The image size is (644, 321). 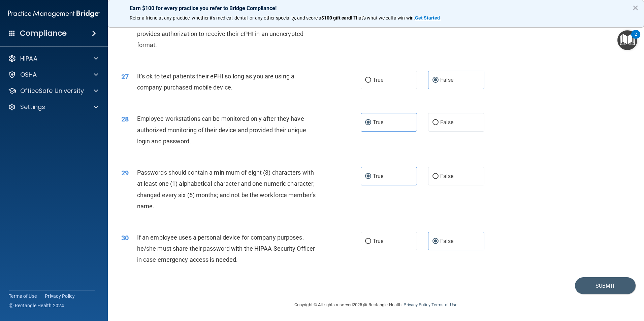 I want to click on p: OSHA, so click(x=29, y=75).